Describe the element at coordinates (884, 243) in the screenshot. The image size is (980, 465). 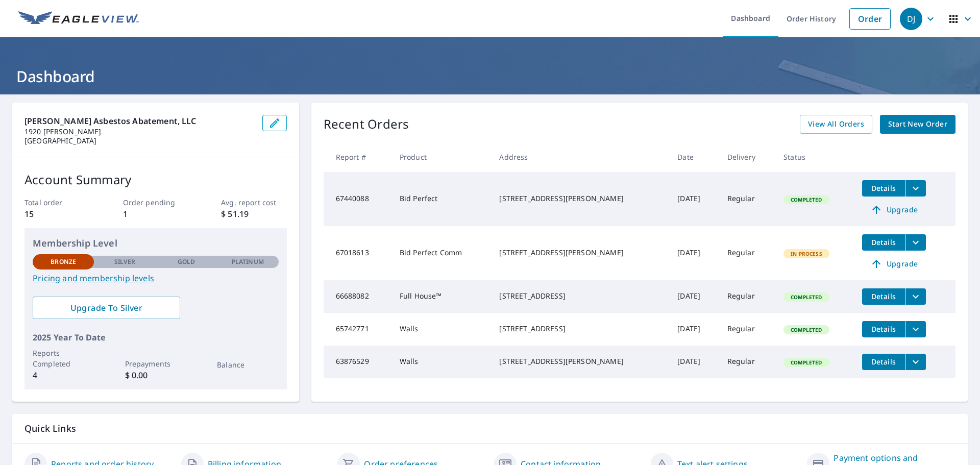
I see `button: detailsBtn-67018613` at that location.